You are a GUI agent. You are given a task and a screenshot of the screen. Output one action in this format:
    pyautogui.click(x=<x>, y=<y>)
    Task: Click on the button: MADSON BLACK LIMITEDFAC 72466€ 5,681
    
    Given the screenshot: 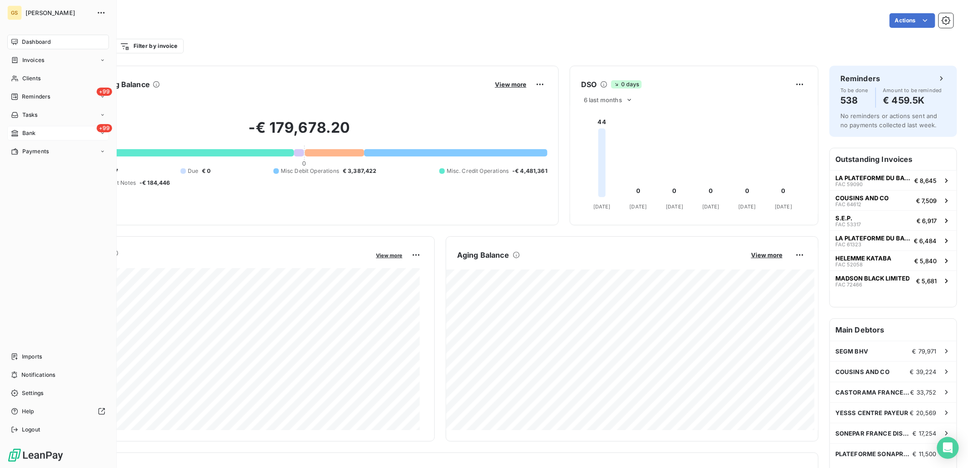 What is the action you would take?
    pyautogui.click(x=893, y=280)
    